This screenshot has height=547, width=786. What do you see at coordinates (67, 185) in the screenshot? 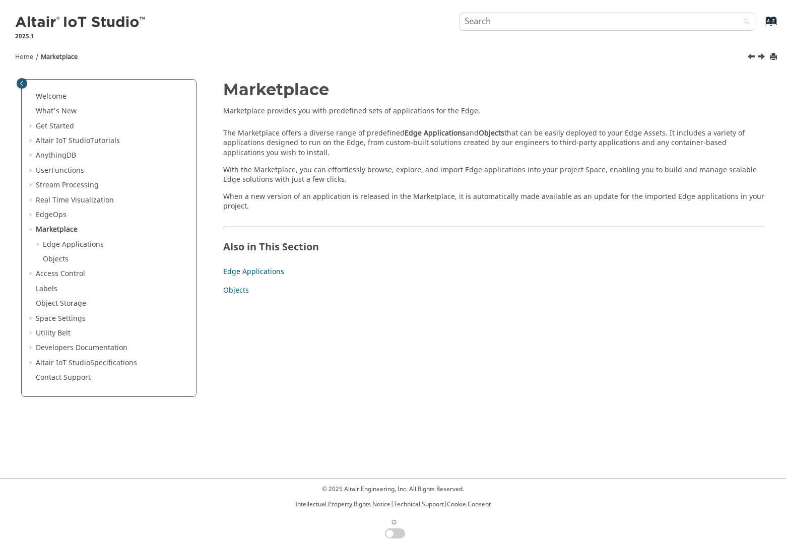
I see `a: Stream Processing` at bounding box center [67, 185].